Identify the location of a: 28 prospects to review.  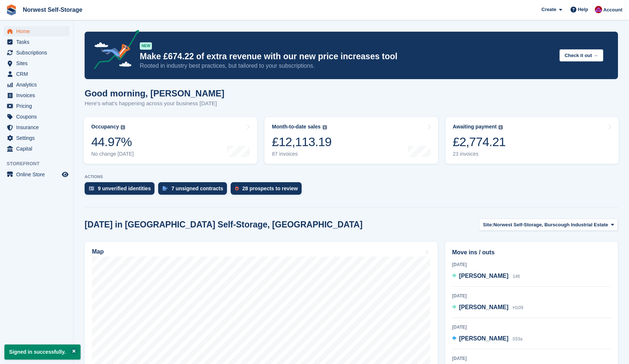
(268, 190).